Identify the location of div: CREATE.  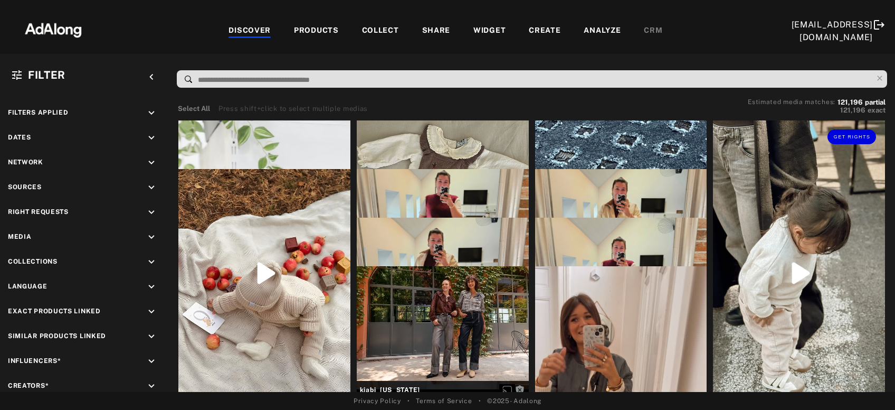
(545, 31).